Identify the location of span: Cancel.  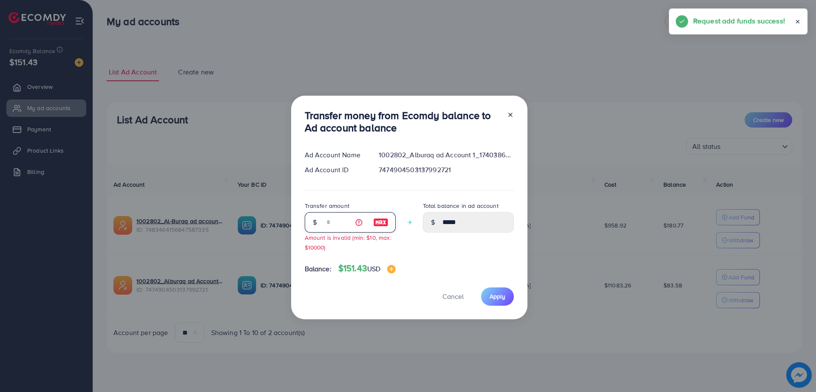
(453, 296).